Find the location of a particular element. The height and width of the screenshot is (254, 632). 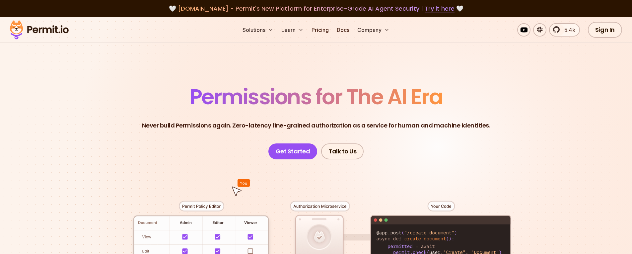

button: Learn is located at coordinates (292, 30).